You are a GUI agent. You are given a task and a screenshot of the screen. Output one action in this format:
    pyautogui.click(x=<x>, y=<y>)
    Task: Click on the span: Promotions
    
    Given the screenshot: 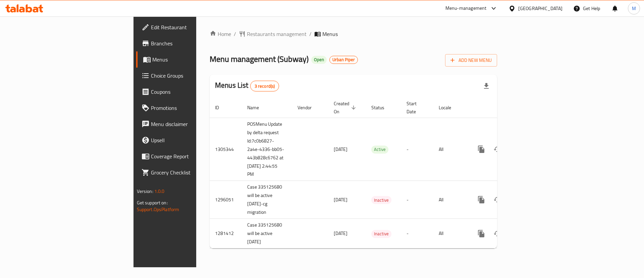 What is the action you would take?
    pyautogui.click(x=193, y=108)
    